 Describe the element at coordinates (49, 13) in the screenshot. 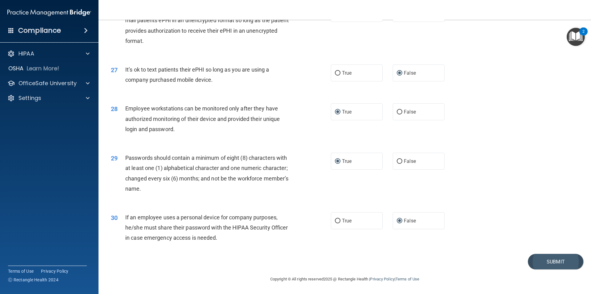

I see `img: PMB logo` at that location.